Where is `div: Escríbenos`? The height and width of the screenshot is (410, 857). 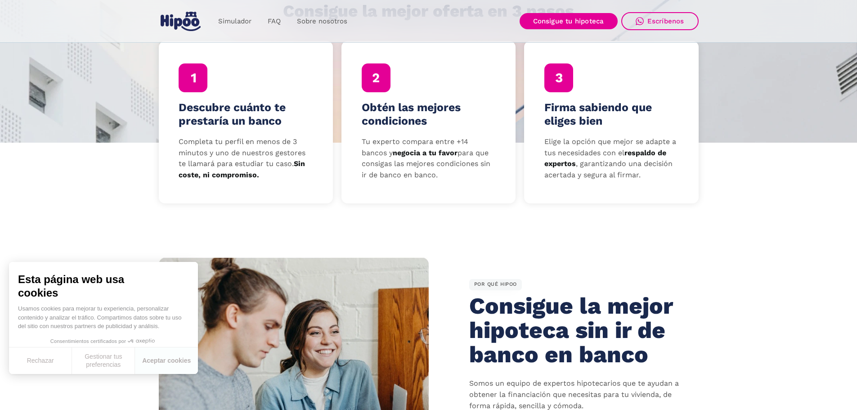
div: Escríbenos is located at coordinates (666, 21).